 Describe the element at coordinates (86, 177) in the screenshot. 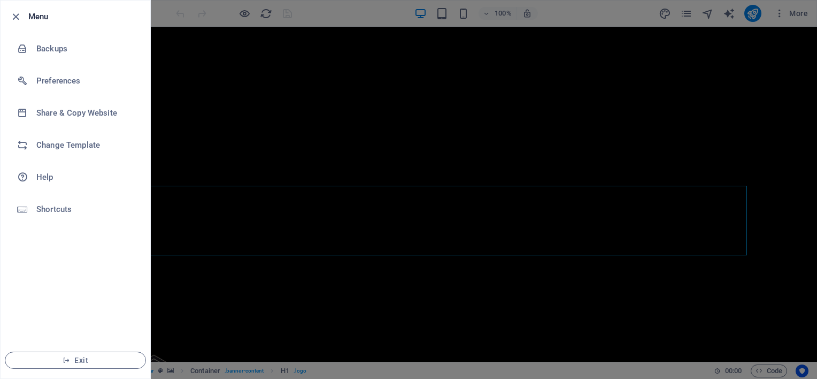

I see `h6: Help` at that location.